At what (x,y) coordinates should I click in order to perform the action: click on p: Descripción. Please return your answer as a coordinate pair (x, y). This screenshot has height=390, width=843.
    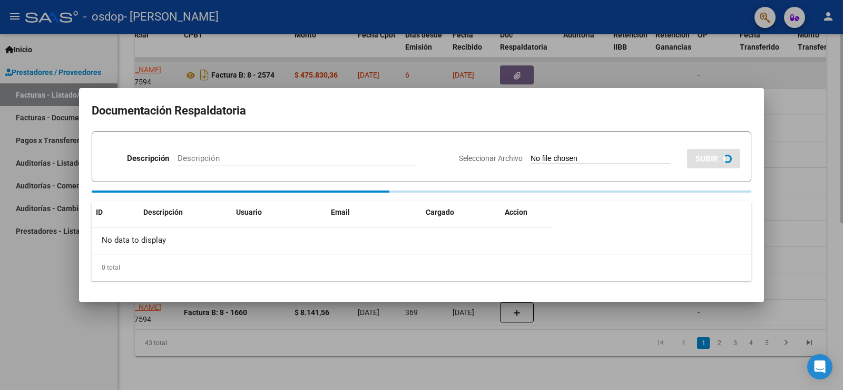
    Looking at the image, I should click on (148, 158).